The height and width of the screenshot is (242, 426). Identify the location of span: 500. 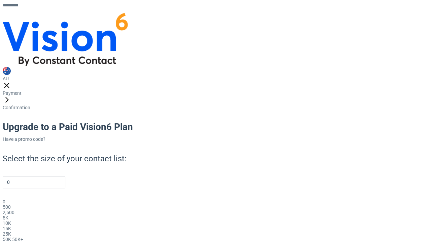
(7, 207).